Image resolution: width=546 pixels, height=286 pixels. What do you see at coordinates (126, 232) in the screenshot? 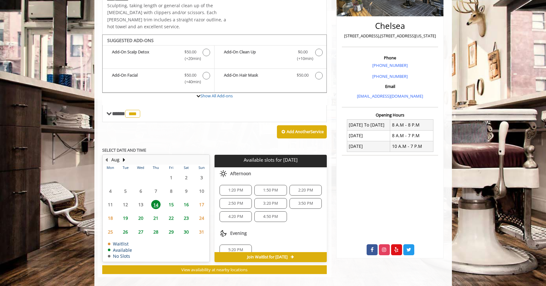
I see `span: 26` at bounding box center [126, 232].